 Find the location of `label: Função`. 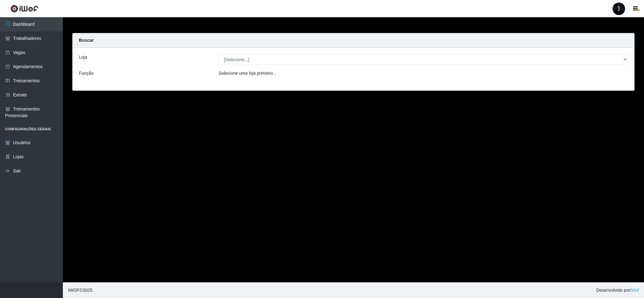

label: Função is located at coordinates (86, 73).